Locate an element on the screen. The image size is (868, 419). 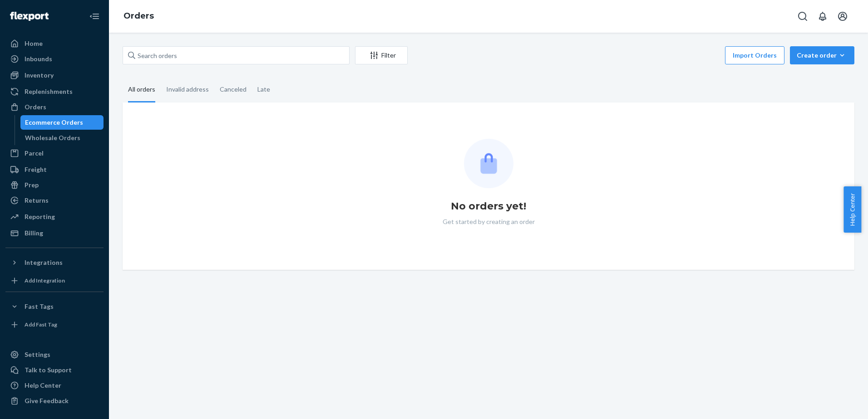
a: Parcel is located at coordinates (55, 153).